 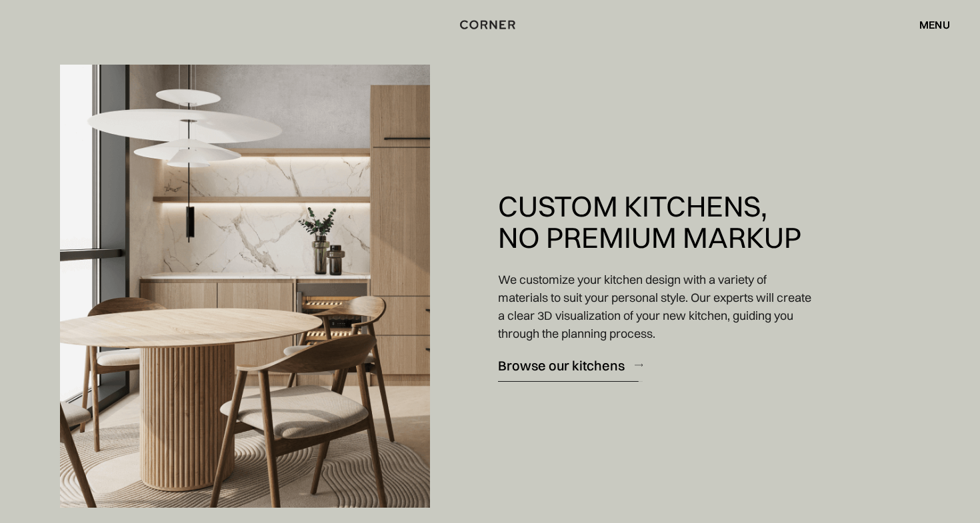 What do you see at coordinates (490, 25) in the screenshot?
I see `a: home` at bounding box center [490, 25].